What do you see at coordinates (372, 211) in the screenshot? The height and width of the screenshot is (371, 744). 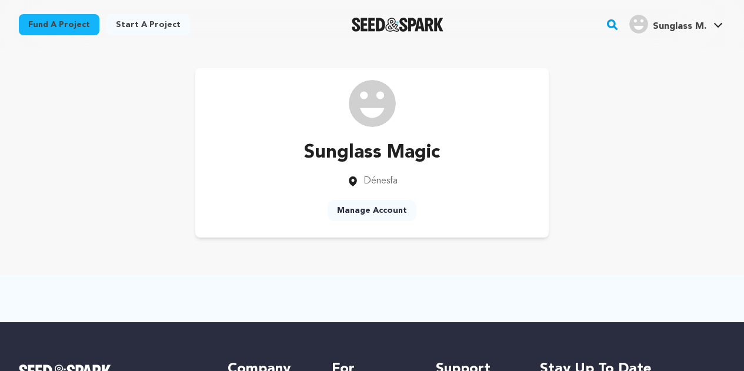 I see `a: Manage Account` at bounding box center [372, 211].